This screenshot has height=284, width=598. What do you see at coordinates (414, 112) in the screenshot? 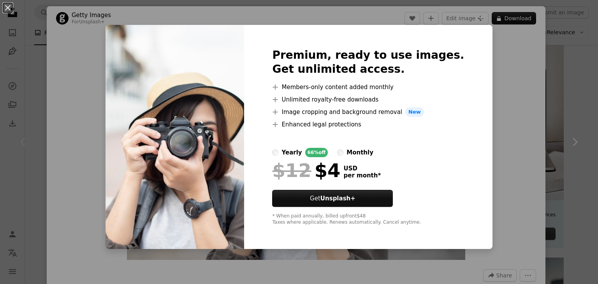
I see `span: New` at bounding box center [414, 112].